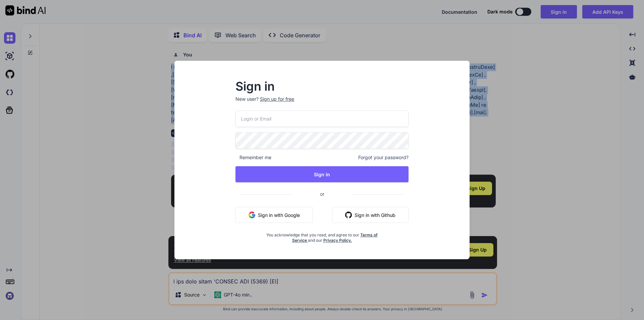  I want to click on a: Terms of Service, so click(335, 237).